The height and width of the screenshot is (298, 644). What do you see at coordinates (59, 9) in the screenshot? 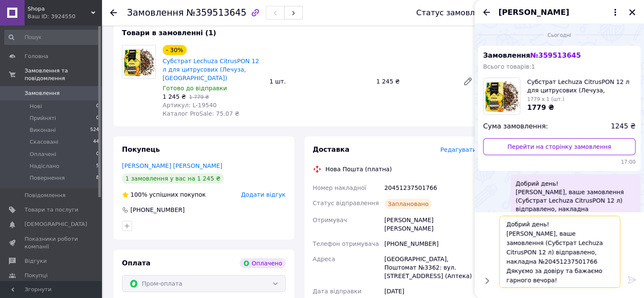
I see `span: Shopa` at bounding box center [59, 9].